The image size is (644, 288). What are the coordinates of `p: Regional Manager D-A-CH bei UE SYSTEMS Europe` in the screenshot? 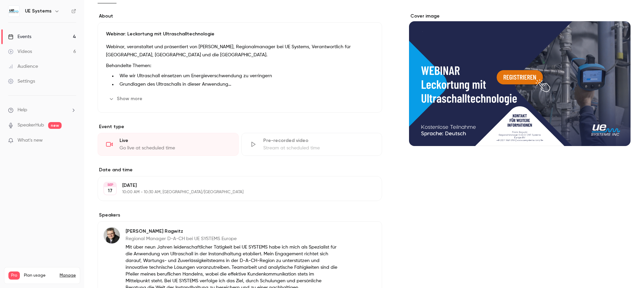 It's located at (232, 239).